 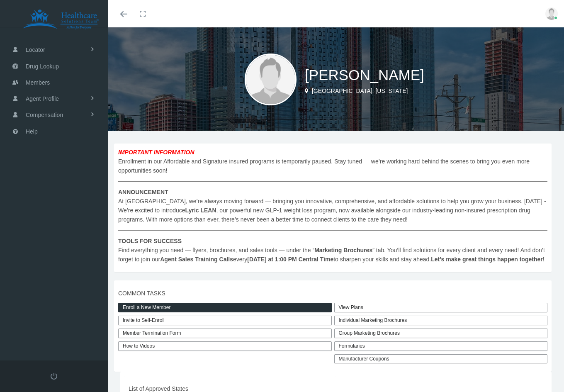 What do you see at coordinates (42, 67) in the screenshot?
I see `span: Drug Lookup` at bounding box center [42, 67].